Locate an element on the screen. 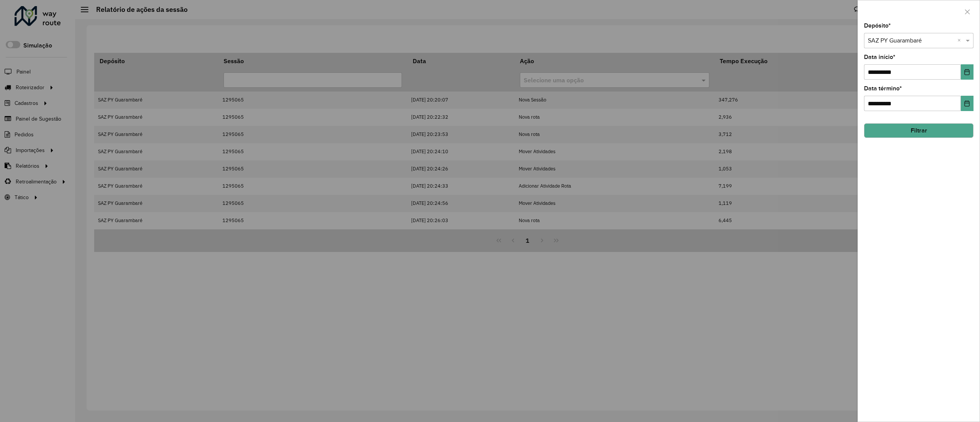 Image resolution: width=980 pixels, height=422 pixels. label: Depósito is located at coordinates (877, 25).